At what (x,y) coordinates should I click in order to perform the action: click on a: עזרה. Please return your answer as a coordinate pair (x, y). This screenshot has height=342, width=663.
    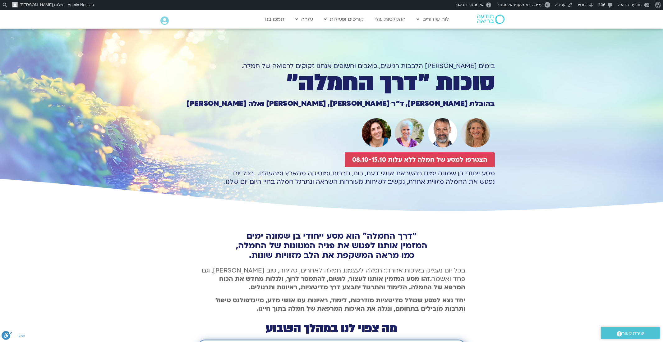
    Looking at the image, I should click on (304, 19).